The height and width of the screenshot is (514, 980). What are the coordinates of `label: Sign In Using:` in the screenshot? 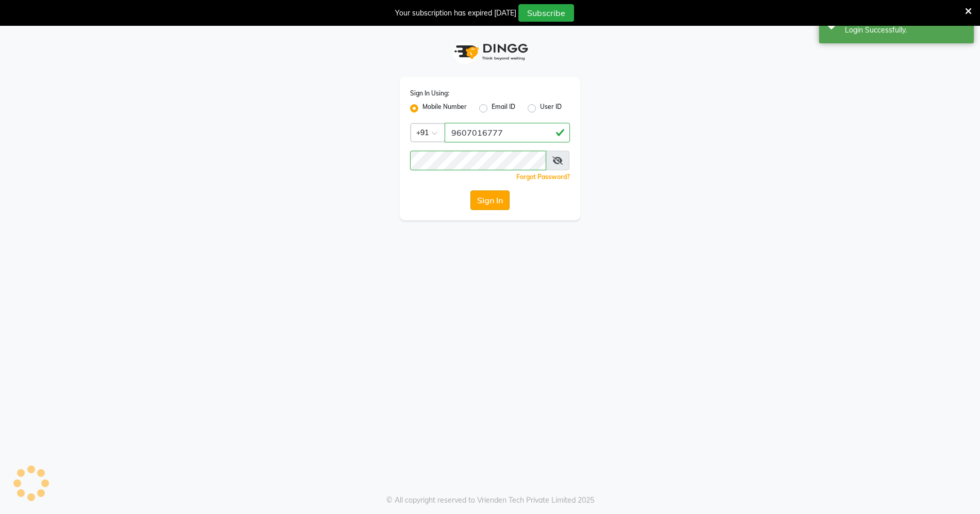 It's located at (429, 94).